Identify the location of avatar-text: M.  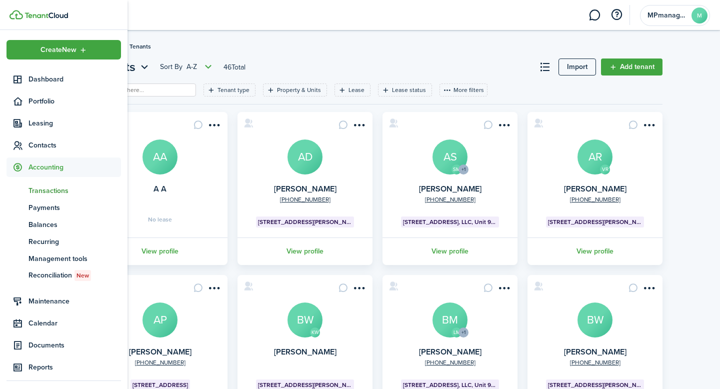
(700, 16).